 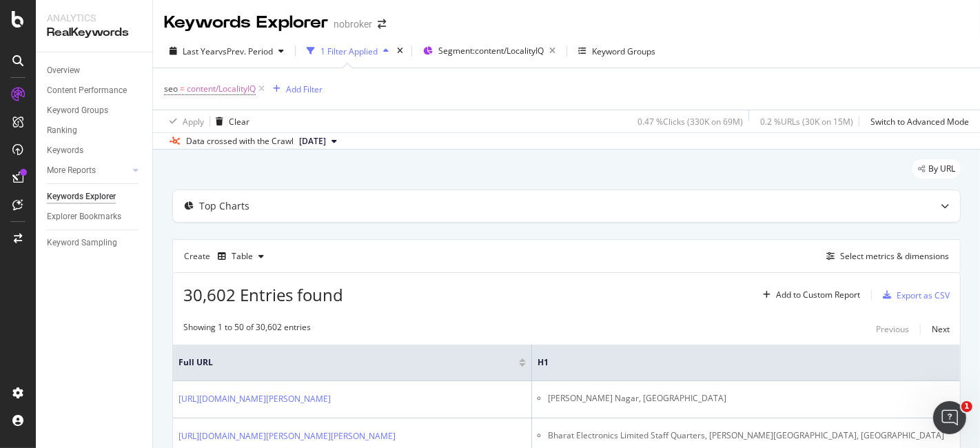 I want to click on div: Add Filter, so click(x=304, y=89).